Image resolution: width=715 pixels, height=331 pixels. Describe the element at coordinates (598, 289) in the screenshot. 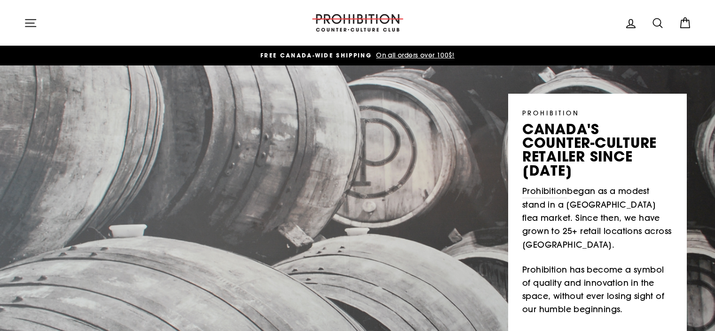

I see `p: Prohibition has become a symbol of quality and innovation in the space, without ever losing sight...` at that location.